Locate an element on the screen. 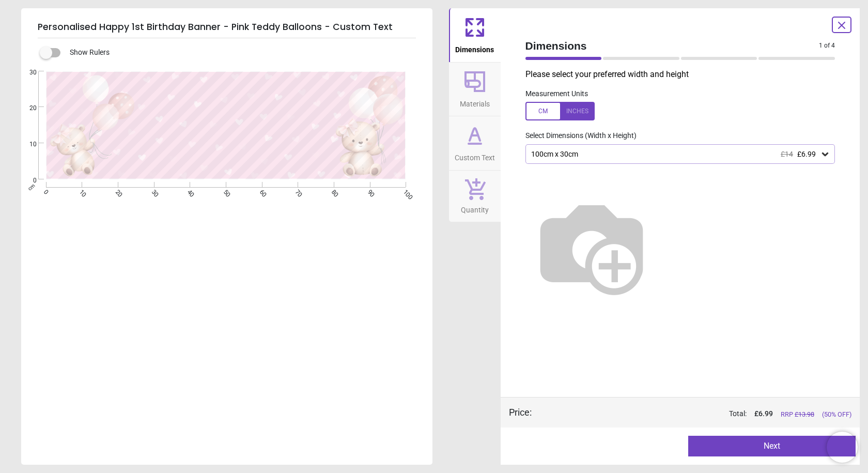 This screenshot has height=473, width=868. span: 0 is located at coordinates (27, 180).